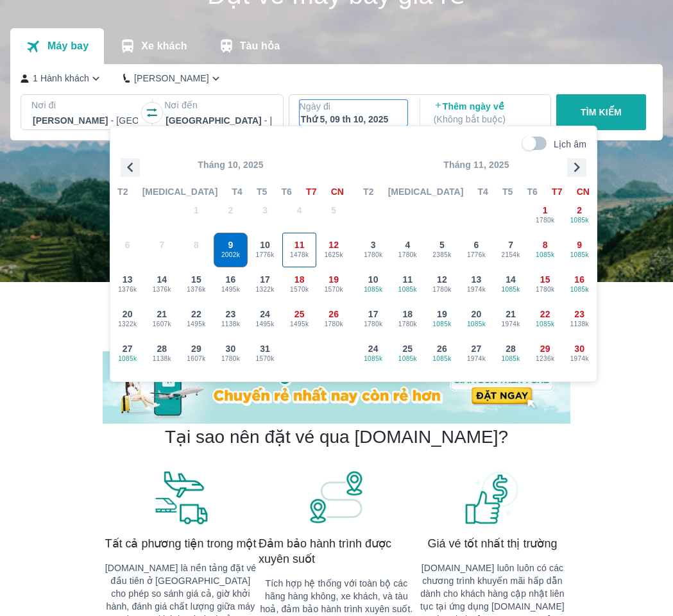 The image size is (673, 616). Describe the element at coordinates (299, 285) in the screenshot. I see `button: 181570k` at that location.